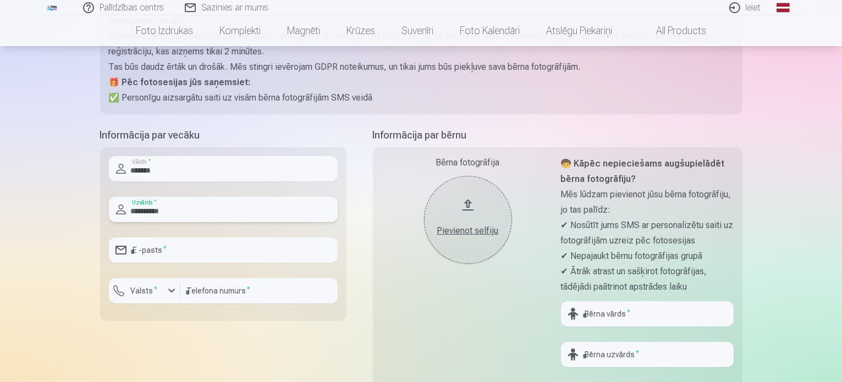 The height and width of the screenshot is (382, 842). I want to click on strong: 🧒 Kāpēc nepieciešams augšupielādēt bērna fotogrāfiju?, so click(643, 171).